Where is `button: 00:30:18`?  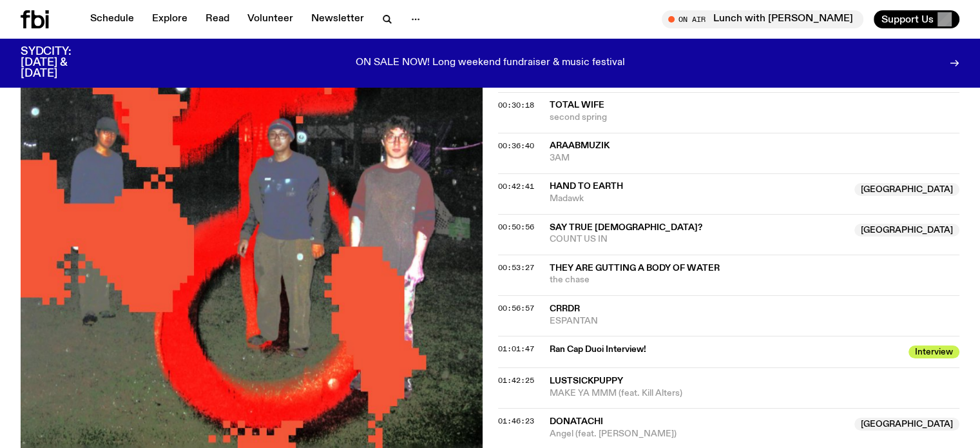 button: 00:30:18 is located at coordinates (516, 105).